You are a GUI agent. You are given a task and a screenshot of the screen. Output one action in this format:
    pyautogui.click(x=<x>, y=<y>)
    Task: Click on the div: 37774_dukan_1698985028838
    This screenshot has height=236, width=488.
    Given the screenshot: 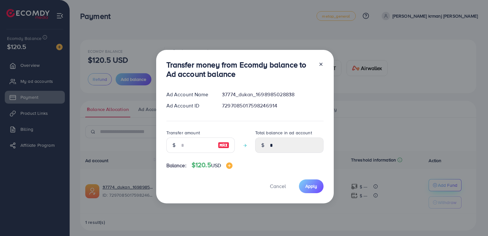 What is the action you would take?
    pyautogui.click(x=272, y=94)
    